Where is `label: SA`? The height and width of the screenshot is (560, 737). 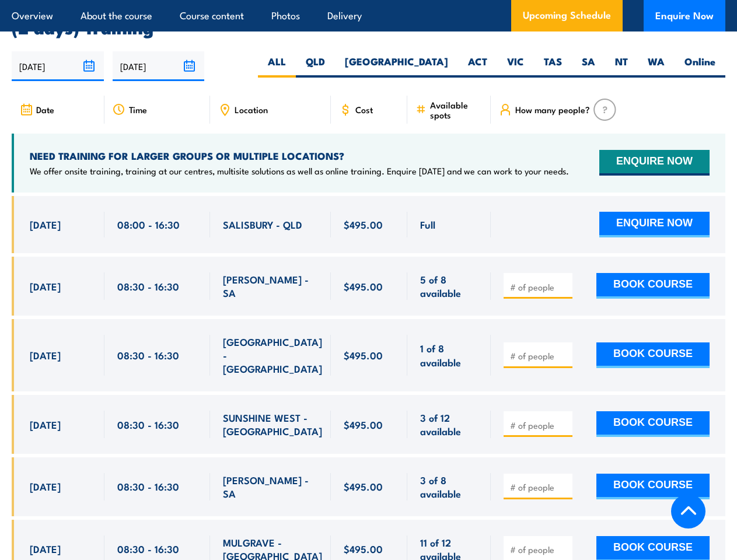
label: SA is located at coordinates (588, 65).